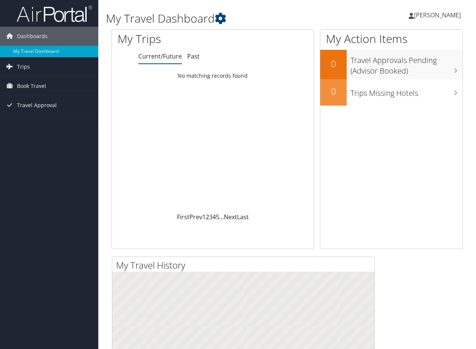  Describe the element at coordinates (210, 217) in the screenshot. I see `a: 3` at that location.